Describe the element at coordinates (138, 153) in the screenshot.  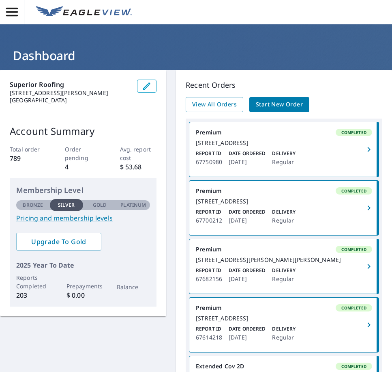
I see `p: Avg. report cost` at that location.